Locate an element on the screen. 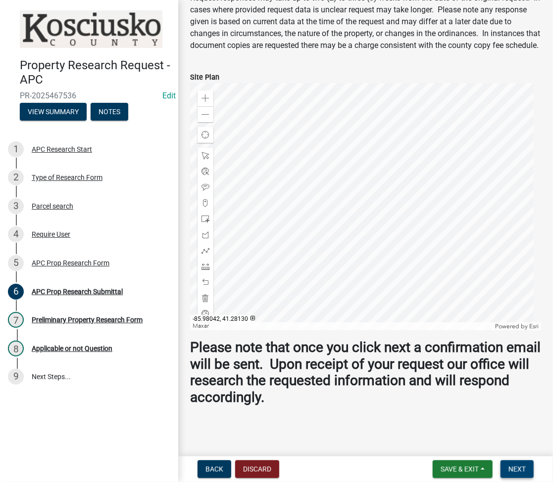 The height and width of the screenshot is (482, 553). div: Applicable or not Question is located at coordinates (72, 349).